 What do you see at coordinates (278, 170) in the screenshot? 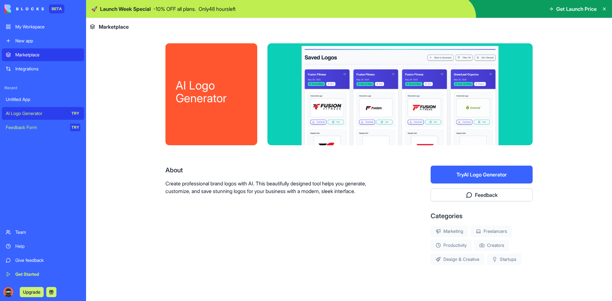
I see `div: About` at bounding box center [278, 170].